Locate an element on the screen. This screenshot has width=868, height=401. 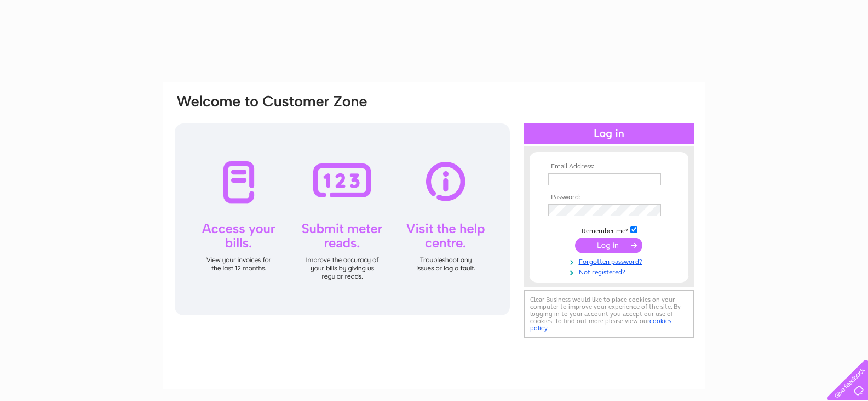
th: Password: is located at coordinates (609, 198).